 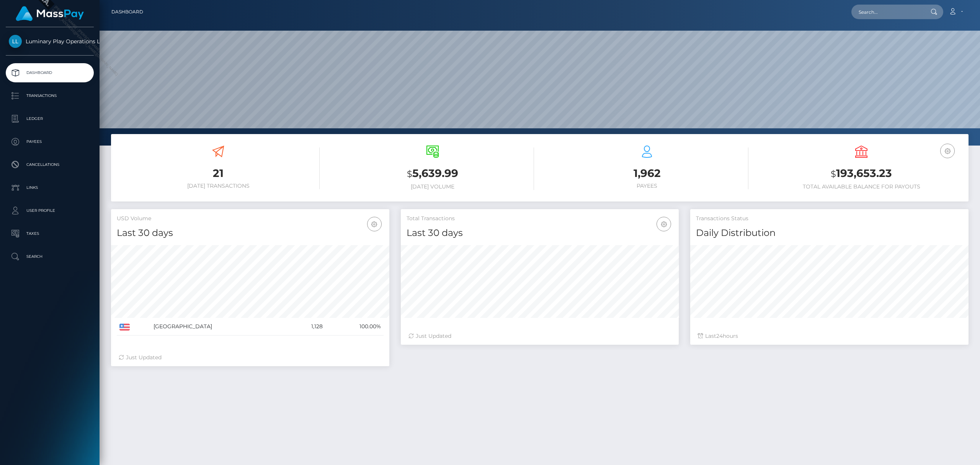 What do you see at coordinates (50, 257) in the screenshot?
I see `a: Search` at bounding box center [50, 257].